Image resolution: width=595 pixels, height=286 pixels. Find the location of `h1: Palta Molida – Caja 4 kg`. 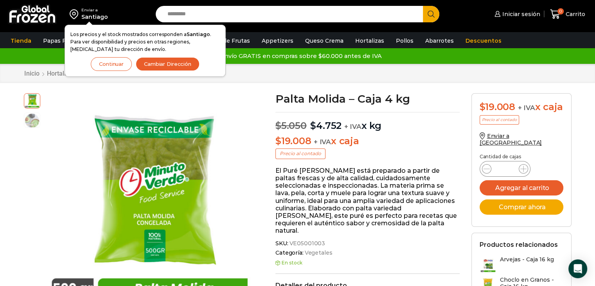

h1: Palta Molida – Caja 4 kg is located at coordinates (367, 99).